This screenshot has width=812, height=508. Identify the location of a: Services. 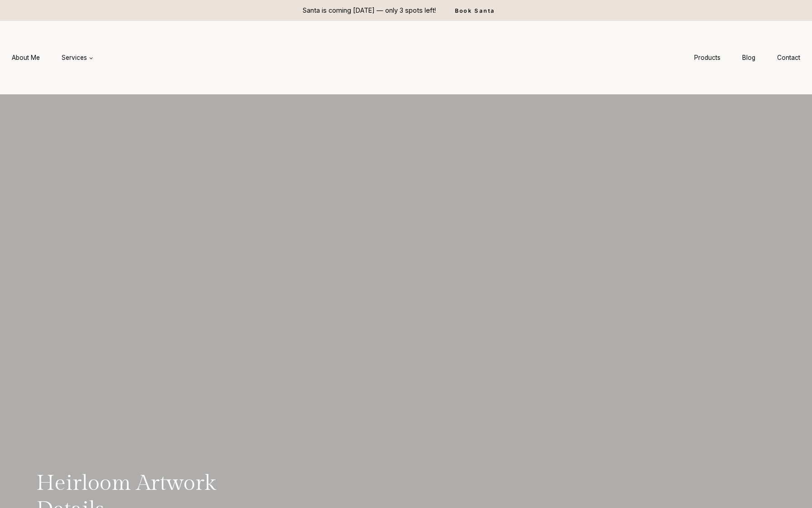
(77, 58).